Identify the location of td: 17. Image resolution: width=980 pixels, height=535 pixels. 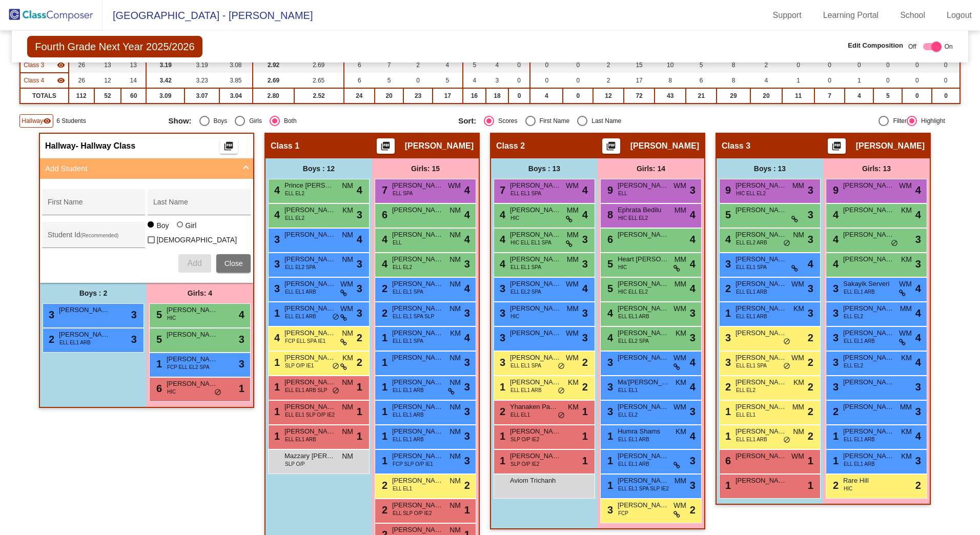
(639, 81).